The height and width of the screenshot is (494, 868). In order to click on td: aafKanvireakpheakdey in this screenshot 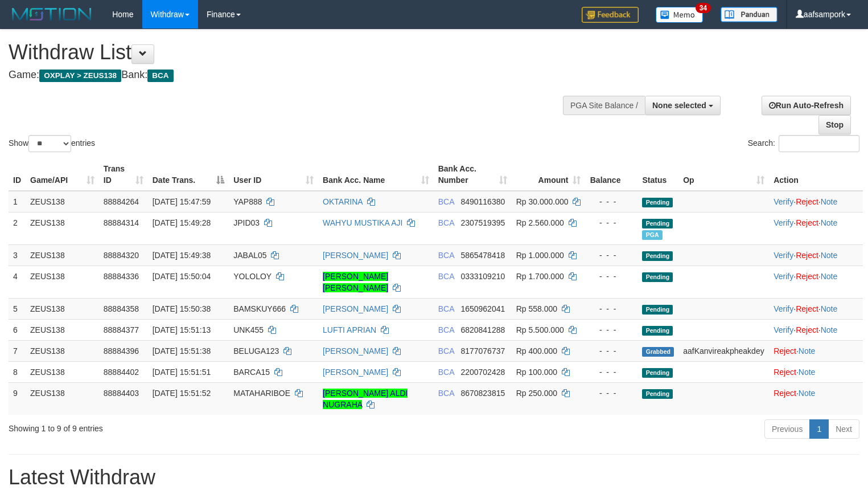, I will do `click(723, 350)`.